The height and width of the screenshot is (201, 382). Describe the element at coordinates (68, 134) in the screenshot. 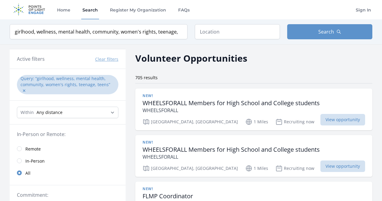

I see `legend: In-Person or Remote:` at that location.